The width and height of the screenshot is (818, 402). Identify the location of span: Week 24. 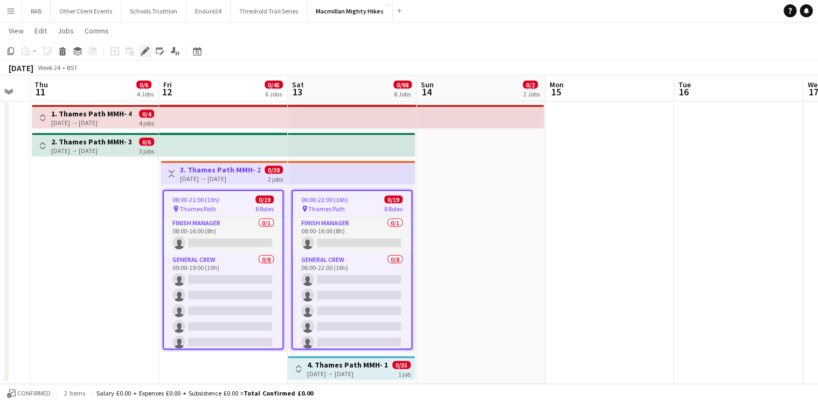
(49, 67).